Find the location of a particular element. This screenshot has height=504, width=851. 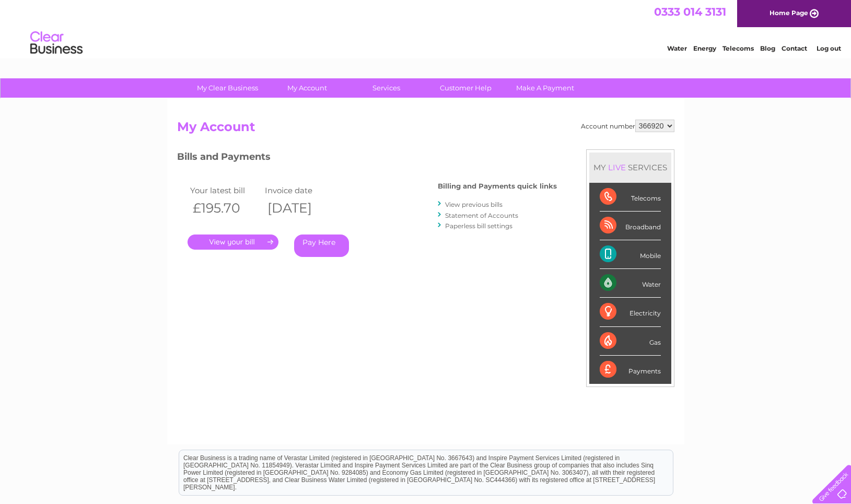

div: Telecoms is located at coordinates (630, 197).